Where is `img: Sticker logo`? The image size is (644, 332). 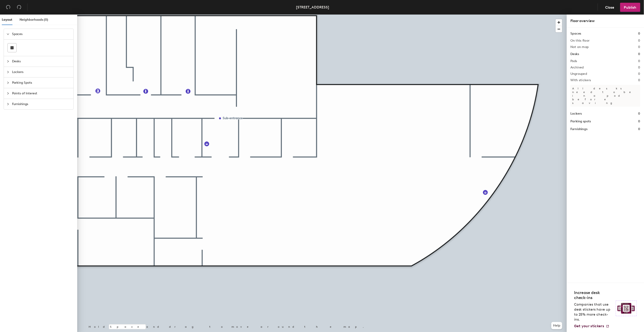 img: Sticker logo is located at coordinates (626, 309).